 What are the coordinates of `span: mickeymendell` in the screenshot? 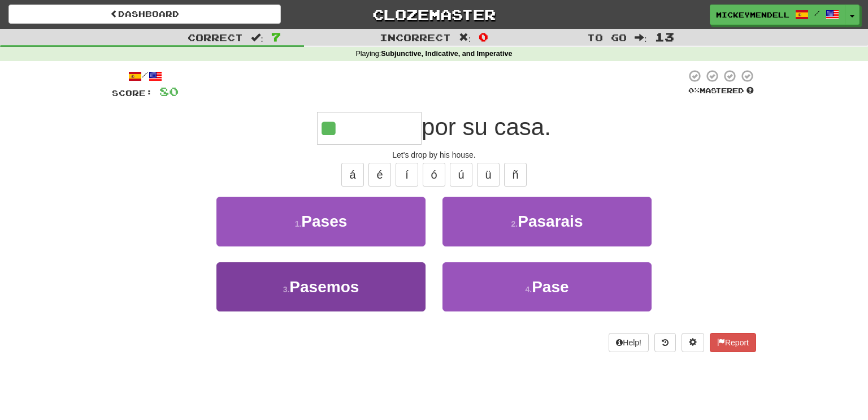 It's located at (753, 14).